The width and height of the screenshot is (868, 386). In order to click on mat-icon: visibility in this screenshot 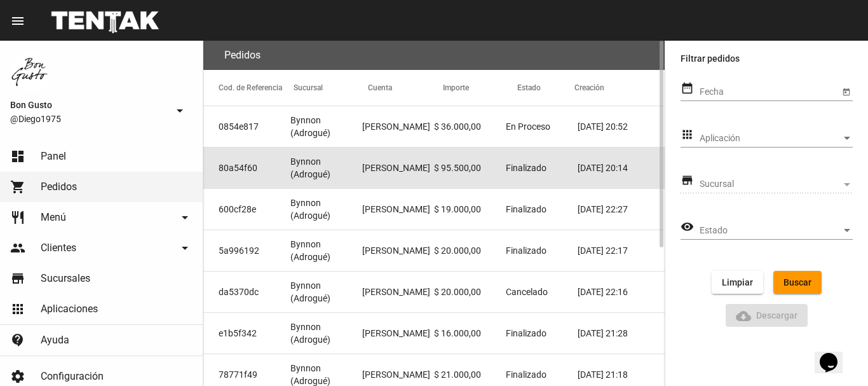, I will do `click(687, 226)`.